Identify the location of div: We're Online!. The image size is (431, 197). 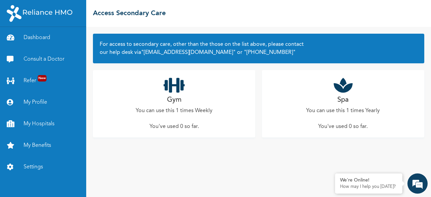
(369, 180).